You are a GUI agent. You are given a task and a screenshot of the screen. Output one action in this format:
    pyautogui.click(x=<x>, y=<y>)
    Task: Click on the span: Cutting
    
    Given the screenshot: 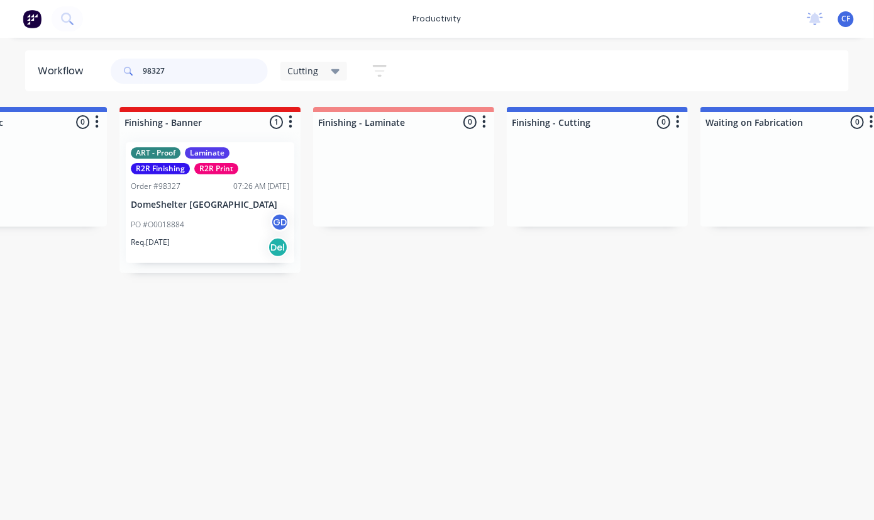 What is the action you would take?
    pyautogui.click(x=303, y=70)
    